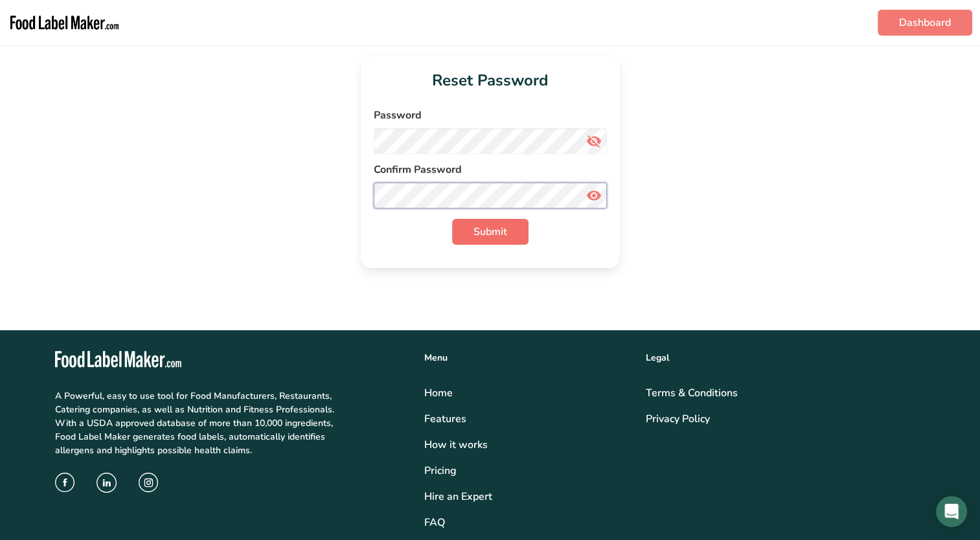 This screenshot has width=980, height=540. What do you see at coordinates (786, 419) in the screenshot?
I see `a: Privacy Policy` at bounding box center [786, 419].